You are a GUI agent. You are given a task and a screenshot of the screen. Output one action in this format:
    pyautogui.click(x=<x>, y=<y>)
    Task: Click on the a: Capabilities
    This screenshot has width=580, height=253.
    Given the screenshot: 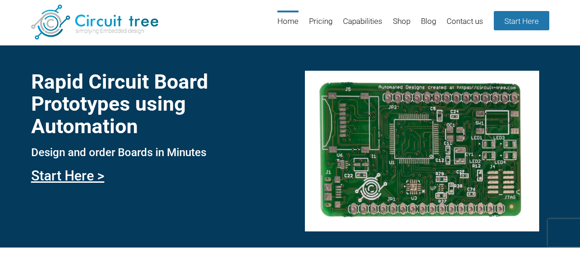 What is the action you would take?
    pyautogui.click(x=363, y=25)
    